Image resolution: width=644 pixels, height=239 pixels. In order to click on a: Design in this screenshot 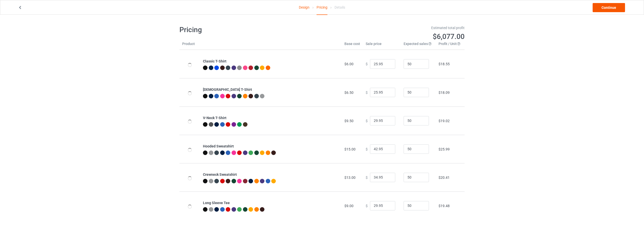, I will do `click(304, 7)`.